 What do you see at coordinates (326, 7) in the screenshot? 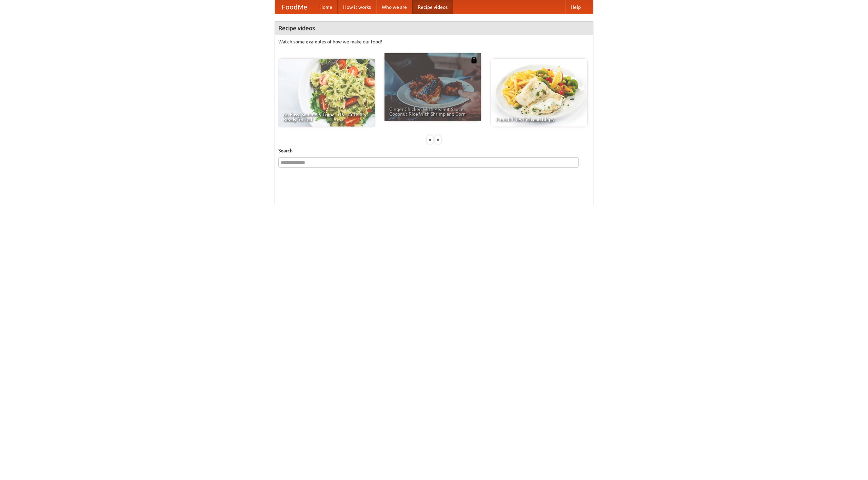
I see `a: Home` at bounding box center [326, 7].